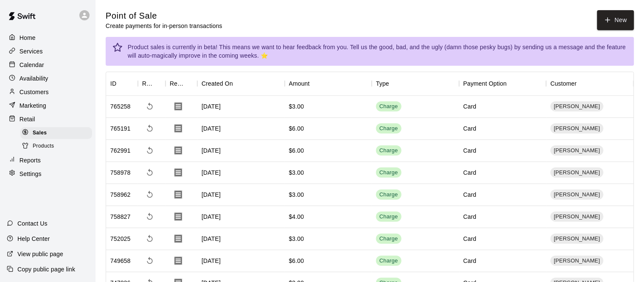  What do you see at coordinates (121, 107) in the screenshot?
I see `div: 765258` at bounding box center [121, 107].